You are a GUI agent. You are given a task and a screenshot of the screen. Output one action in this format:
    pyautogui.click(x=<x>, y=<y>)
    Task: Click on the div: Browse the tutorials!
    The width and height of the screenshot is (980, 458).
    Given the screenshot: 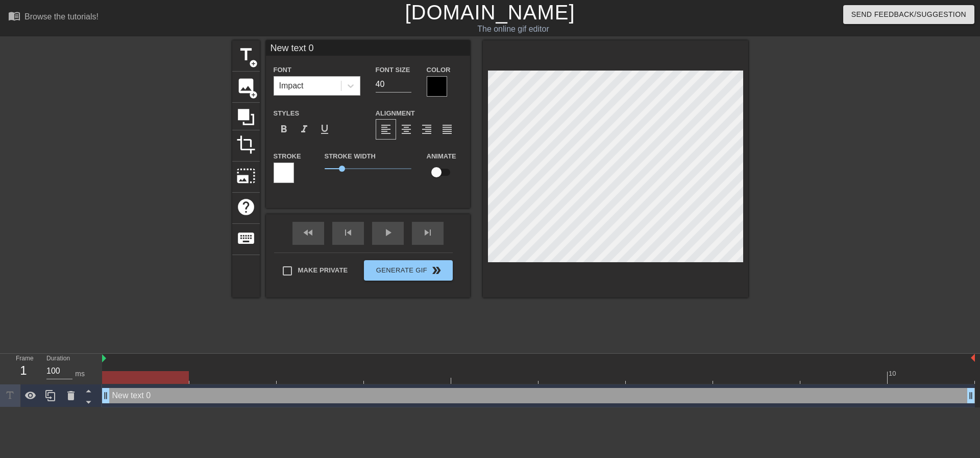 What is the action you would take?
    pyautogui.click(x=61, y=17)
    